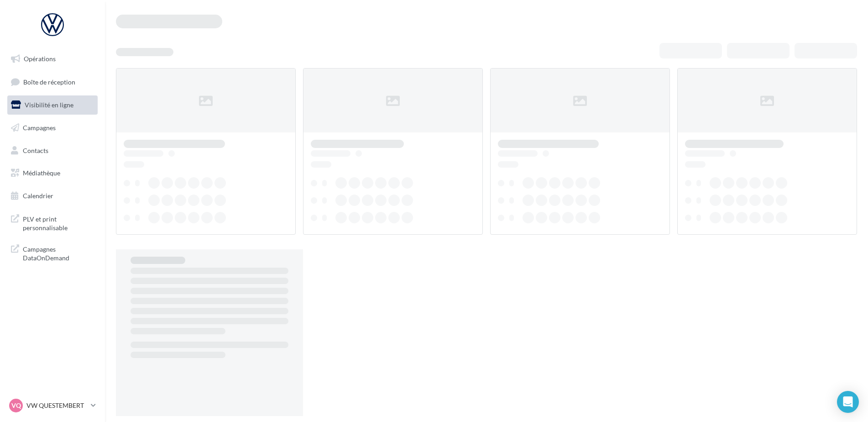 Image resolution: width=868 pixels, height=422 pixels. I want to click on div: Open Intercom Messenger, so click(848, 402).